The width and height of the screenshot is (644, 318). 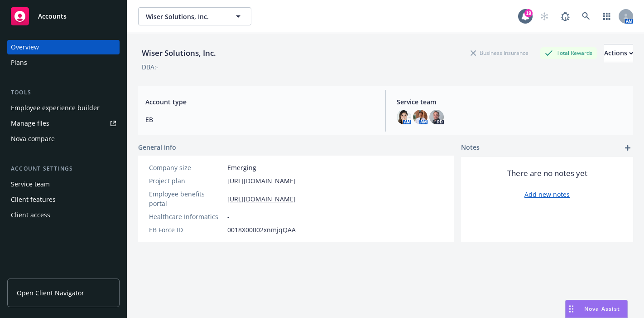 I want to click on div: Overview, so click(x=25, y=47).